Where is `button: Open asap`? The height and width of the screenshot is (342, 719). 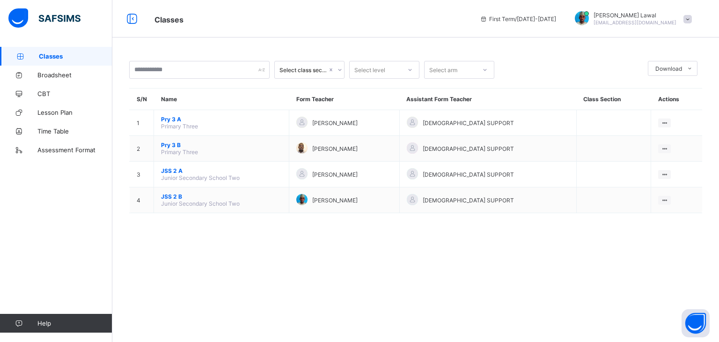 button: Open asap is located at coordinates (695, 323).